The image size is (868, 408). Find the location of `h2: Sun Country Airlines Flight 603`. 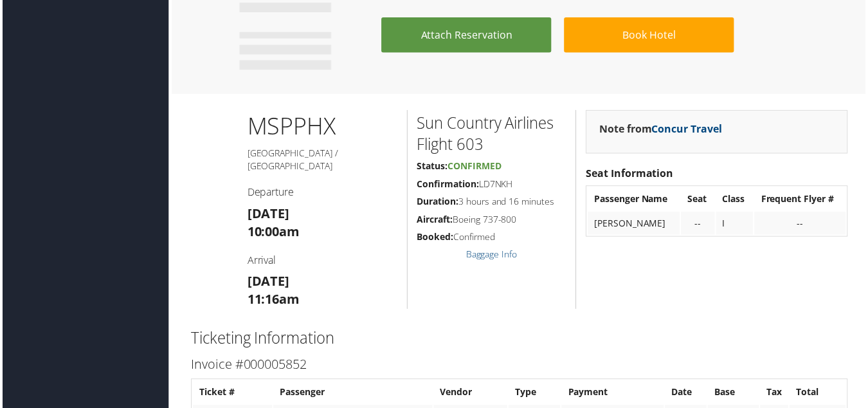

h2: Sun Country Airlines Flight 603 is located at coordinates (492, 133).